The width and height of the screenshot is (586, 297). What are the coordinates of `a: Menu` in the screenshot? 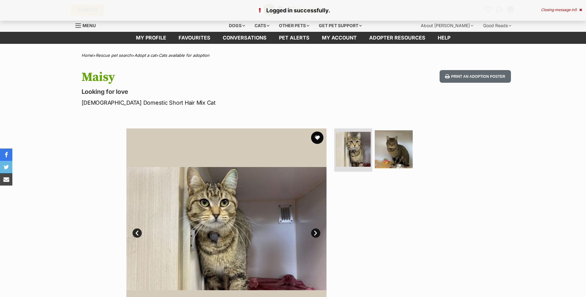 It's located at (88, 25).